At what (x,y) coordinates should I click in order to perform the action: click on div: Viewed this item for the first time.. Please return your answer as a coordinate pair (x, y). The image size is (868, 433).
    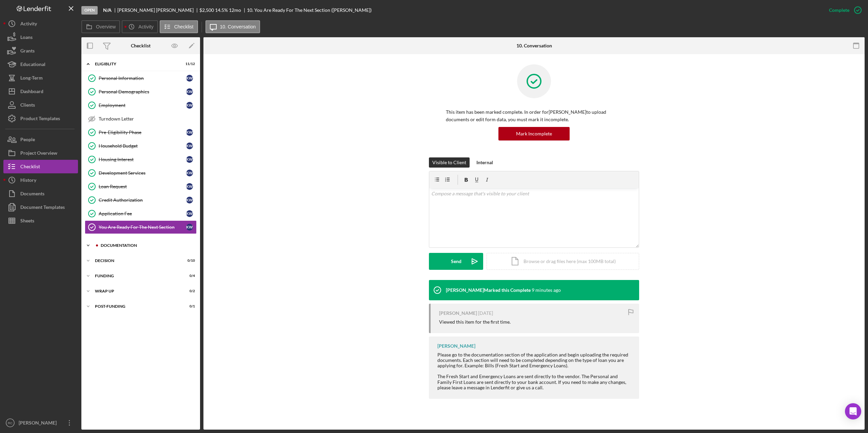
    Looking at the image, I should click on (475, 322).